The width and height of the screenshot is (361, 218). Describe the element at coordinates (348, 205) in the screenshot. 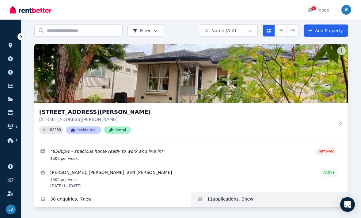

I see `div: Open Intercom Messenger` at that location.